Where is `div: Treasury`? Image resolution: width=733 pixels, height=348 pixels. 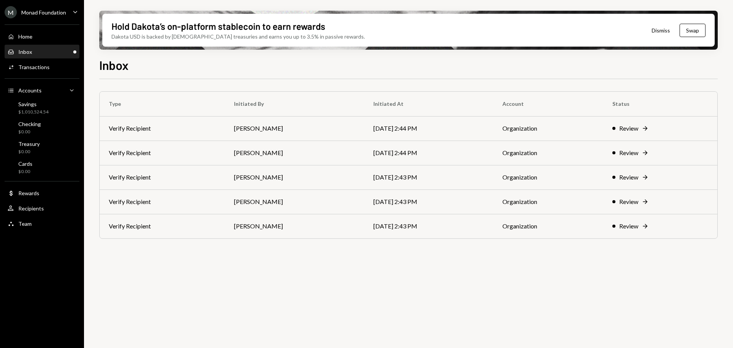 div: Treasury is located at coordinates (29, 144).